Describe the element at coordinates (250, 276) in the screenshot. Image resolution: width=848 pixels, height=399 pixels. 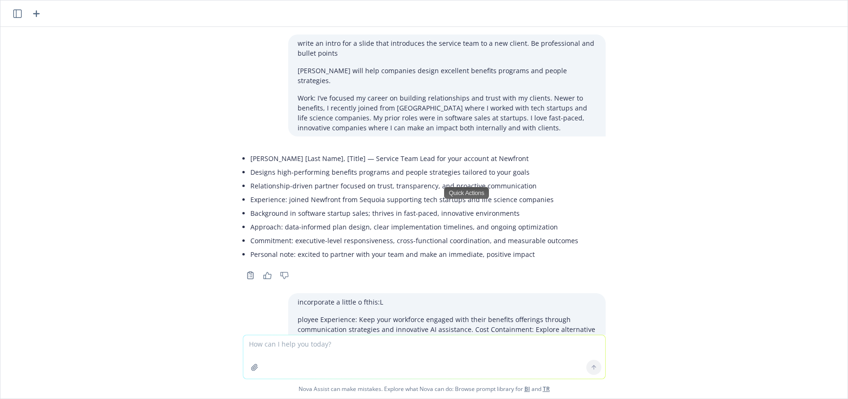
I see `svg: Copy to clipboard` at that location.